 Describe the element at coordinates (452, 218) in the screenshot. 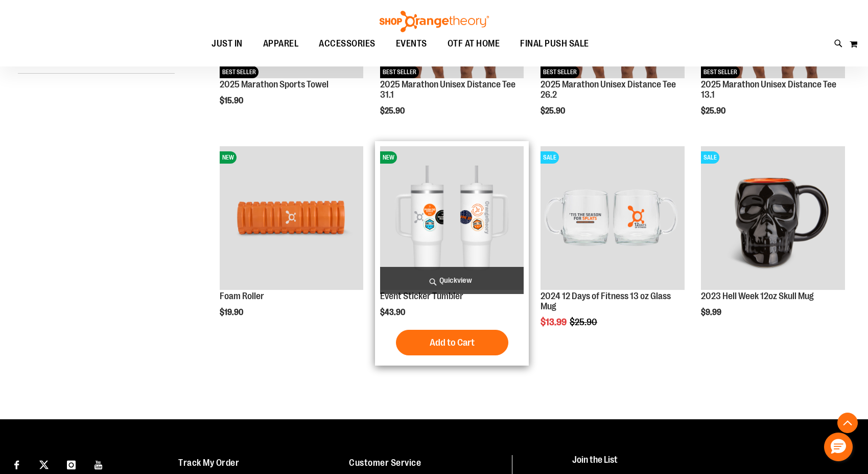

I see `img: OTF 40 oz. Sticker Tumbler` at that location.